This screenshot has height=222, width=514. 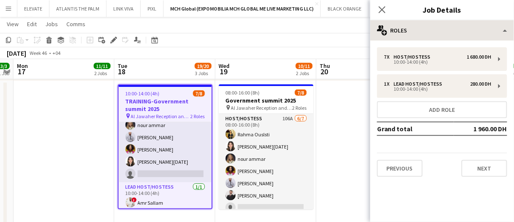 What do you see at coordinates (13, 24) in the screenshot?
I see `span: View` at bounding box center [13, 24].